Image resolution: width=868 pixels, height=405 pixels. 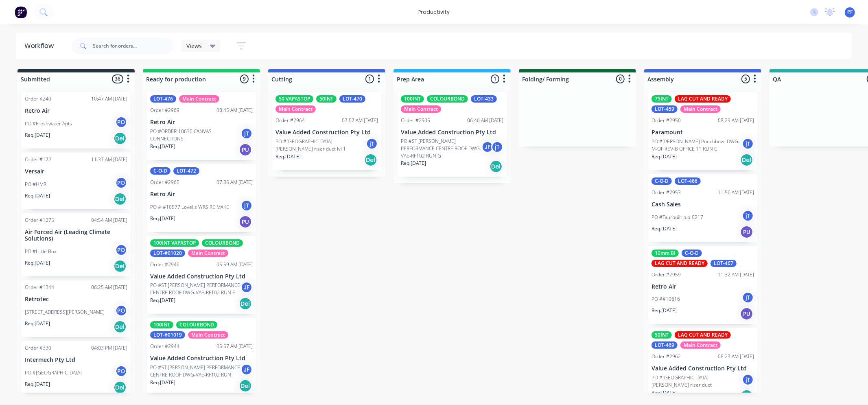 I want to click on div: LOT-#01019, so click(x=168, y=335).